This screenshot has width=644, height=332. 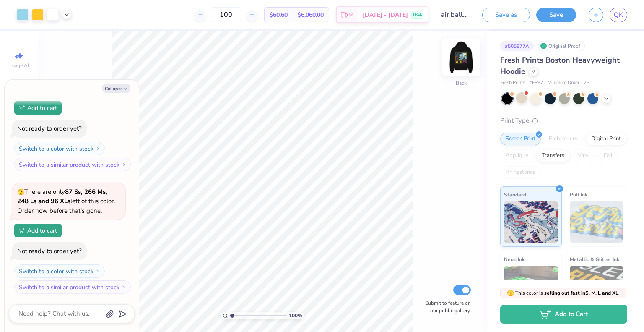 I want to click on div: Vinyl, so click(x=584, y=155).